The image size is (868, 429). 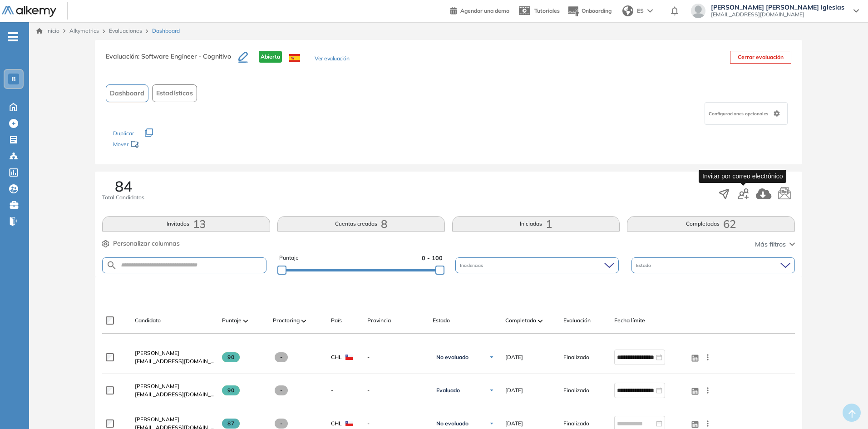 What do you see at coordinates (186, 224) in the screenshot?
I see `button: Invitados13` at bounding box center [186, 224].